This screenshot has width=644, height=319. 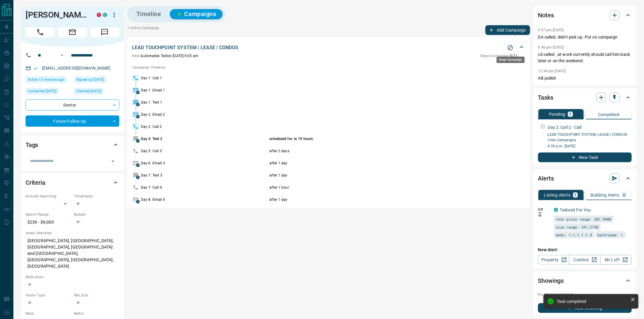 What do you see at coordinates (585, 308) in the screenshot?
I see `button: New Showing` at bounding box center [585, 308].